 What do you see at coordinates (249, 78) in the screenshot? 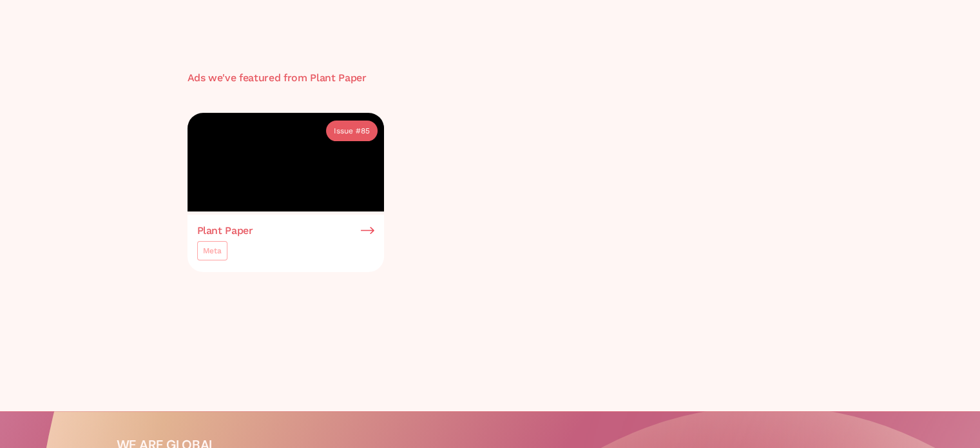
I see `h3: Ads we've featured from` at bounding box center [249, 78].